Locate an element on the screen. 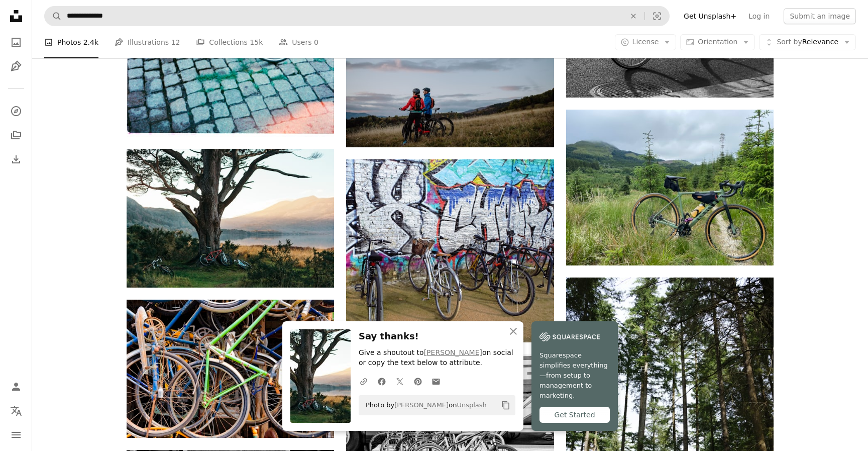  button: Language is located at coordinates (16, 410).